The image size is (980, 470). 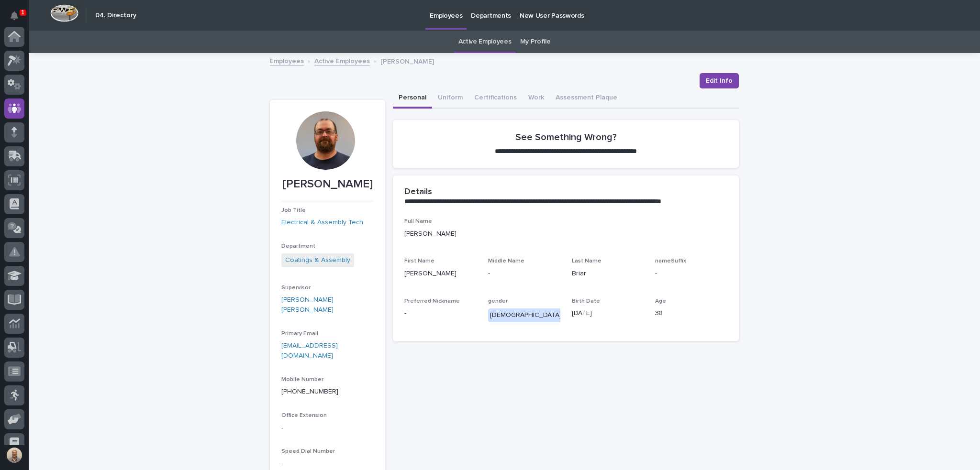 I want to click on span: Primary Email, so click(x=299, y=334).